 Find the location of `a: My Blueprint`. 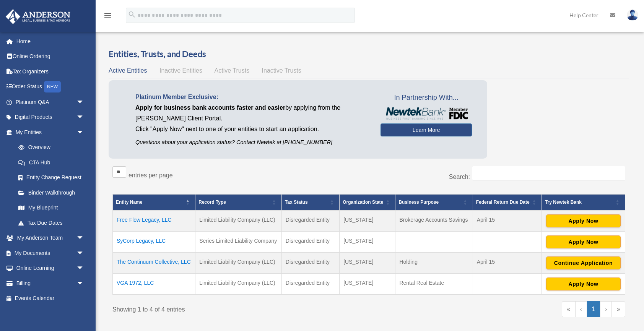

a: My Blueprint is located at coordinates (51, 208).